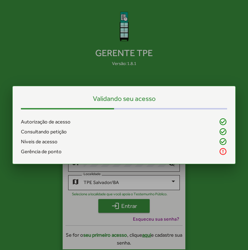  What do you see at coordinates (41, 152) in the screenshot?
I see `span: Gerência de ponto` at bounding box center [41, 152].